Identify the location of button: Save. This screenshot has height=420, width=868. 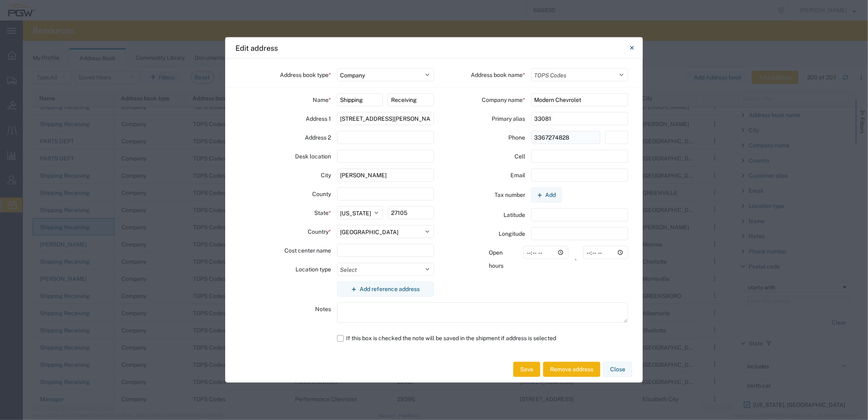
(527, 369).